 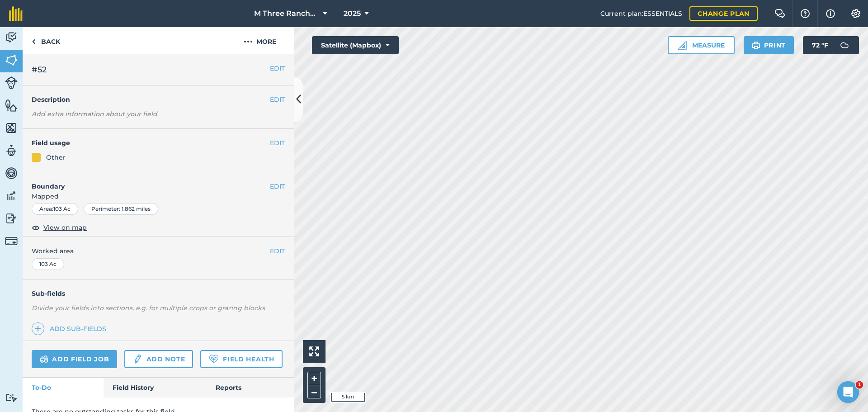 I want to click on span: 2025, so click(x=352, y=14).